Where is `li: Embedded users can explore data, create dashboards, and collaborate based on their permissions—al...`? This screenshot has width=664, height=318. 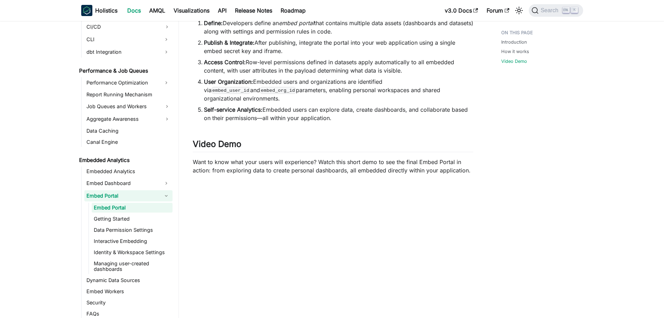
li: Embedded users can explore data, create dashboards, and collaborate based on their permissions—al... is located at coordinates (338, 114).